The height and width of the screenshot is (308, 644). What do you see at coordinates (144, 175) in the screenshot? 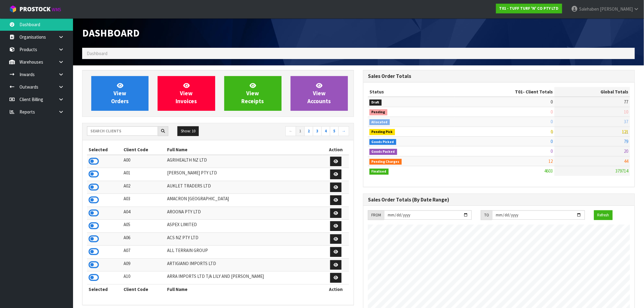
I see `td: A01` at bounding box center [144, 175].